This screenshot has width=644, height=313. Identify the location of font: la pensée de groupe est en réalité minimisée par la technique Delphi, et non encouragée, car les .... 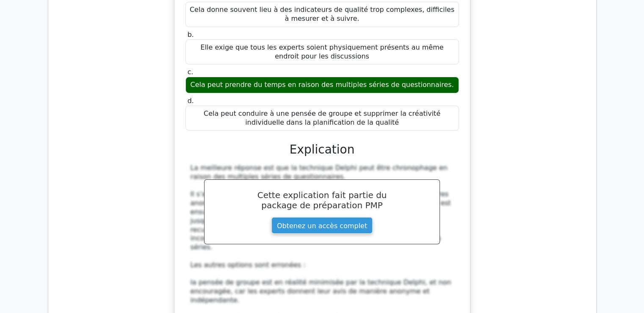
(321, 291).